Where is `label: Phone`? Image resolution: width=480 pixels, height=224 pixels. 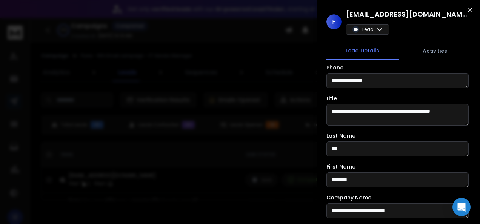
label: Phone is located at coordinates (335, 68).